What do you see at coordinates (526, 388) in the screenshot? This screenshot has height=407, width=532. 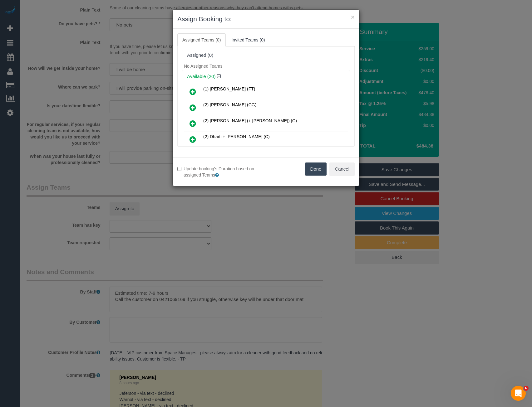 I see `span: 6` at bounding box center [526, 388].